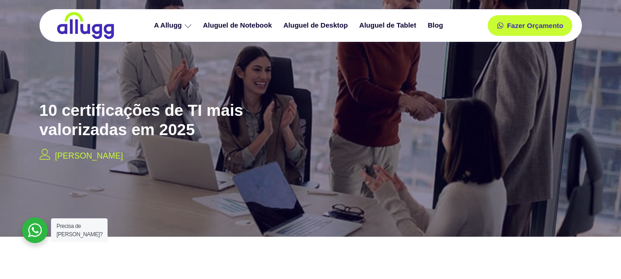 The height and width of the screenshot is (279, 621). Describe the element at coordinates (535, 25) in the screenshot. I see `span: Fazer Orçamento` at that location.